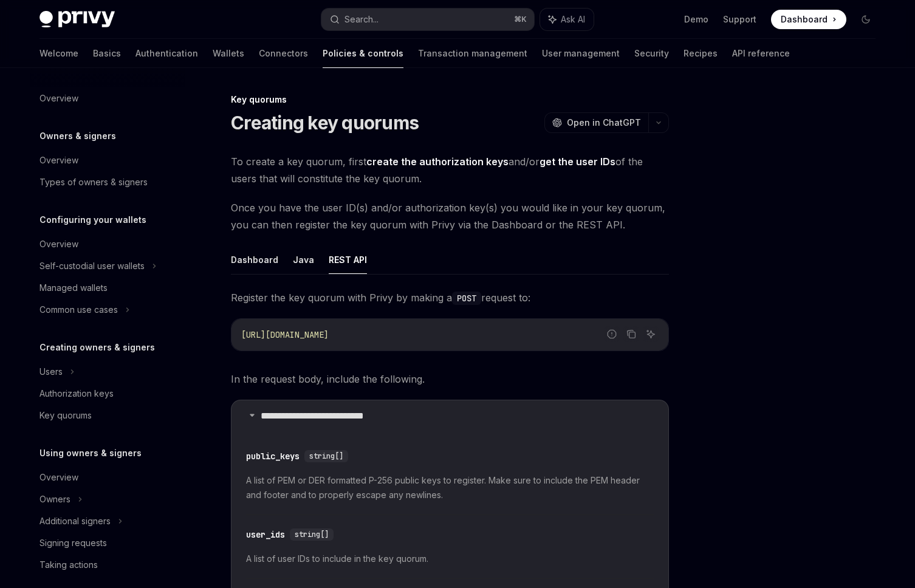 The image size is (915, 588). Describe the element at coordinates (55, 500) in the screenshot. I see `div: Owners` at that location.